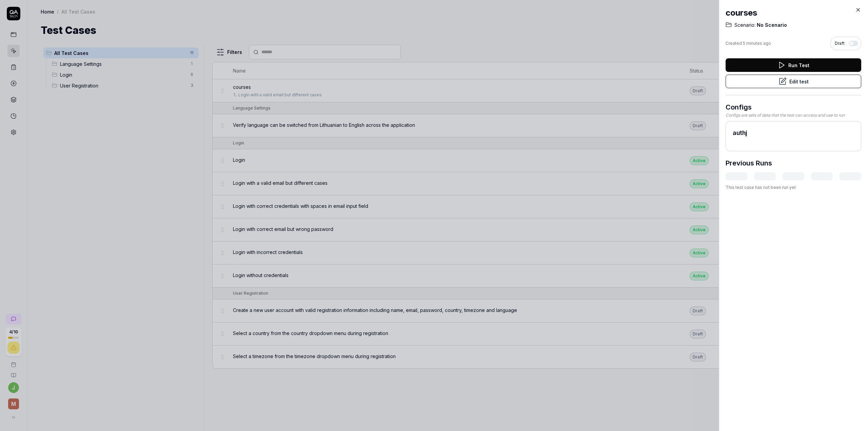 The image size is (868, 431). I want to click on span: No Scenario, so click(771, 25).